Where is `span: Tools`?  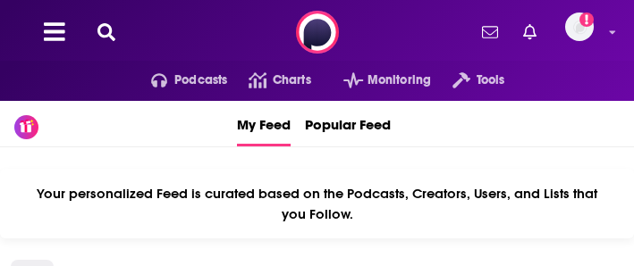 span: Tools is located at coordinates (491, 80).